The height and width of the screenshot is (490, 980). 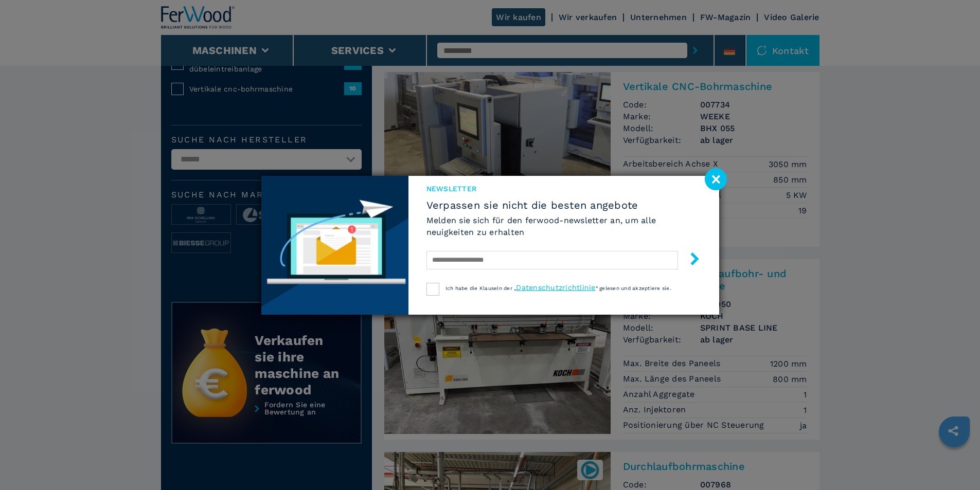 What do you see at coordinates (335, 245) in the screenshot?
I see `img: Newsletter image` at bounding box center [335, 245].